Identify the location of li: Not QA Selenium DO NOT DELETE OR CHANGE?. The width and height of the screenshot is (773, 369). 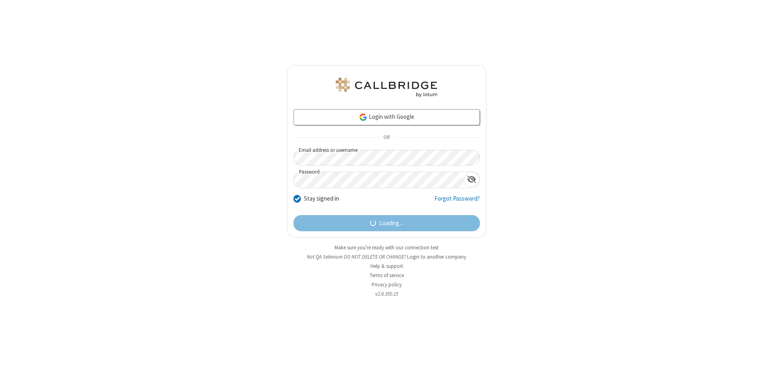
(386, 256).